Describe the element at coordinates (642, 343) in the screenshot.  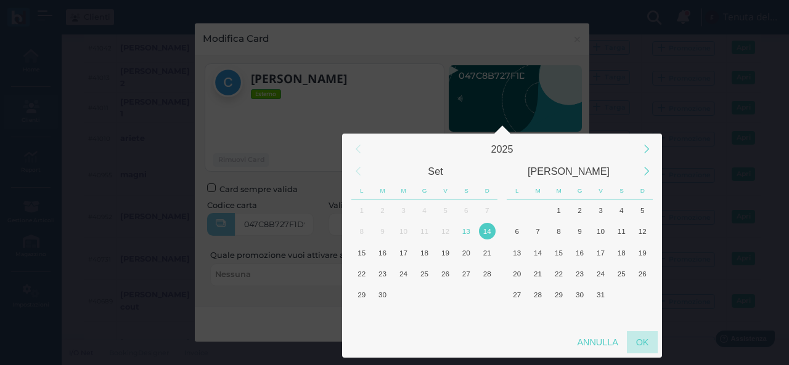
I see `div: OK` at that location.